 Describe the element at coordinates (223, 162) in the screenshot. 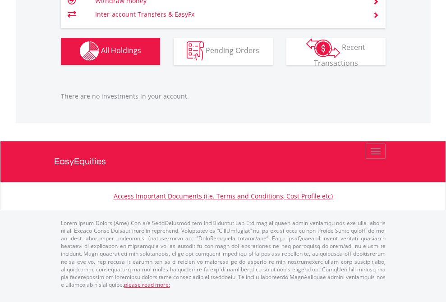

I see `a: EasyEquities` at that location.